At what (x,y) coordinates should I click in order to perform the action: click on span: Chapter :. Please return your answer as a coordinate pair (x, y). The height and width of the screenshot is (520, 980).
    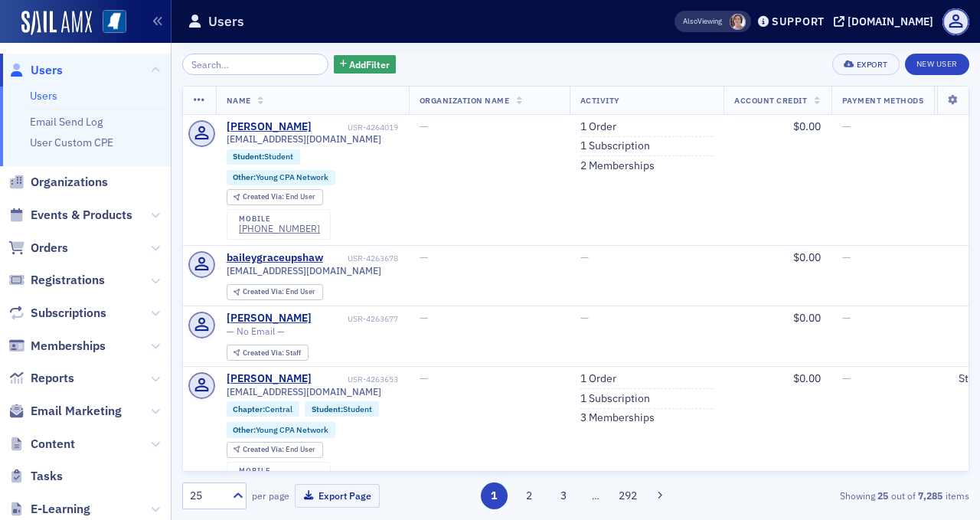
    Looking at the image, I should click on (249, 409).